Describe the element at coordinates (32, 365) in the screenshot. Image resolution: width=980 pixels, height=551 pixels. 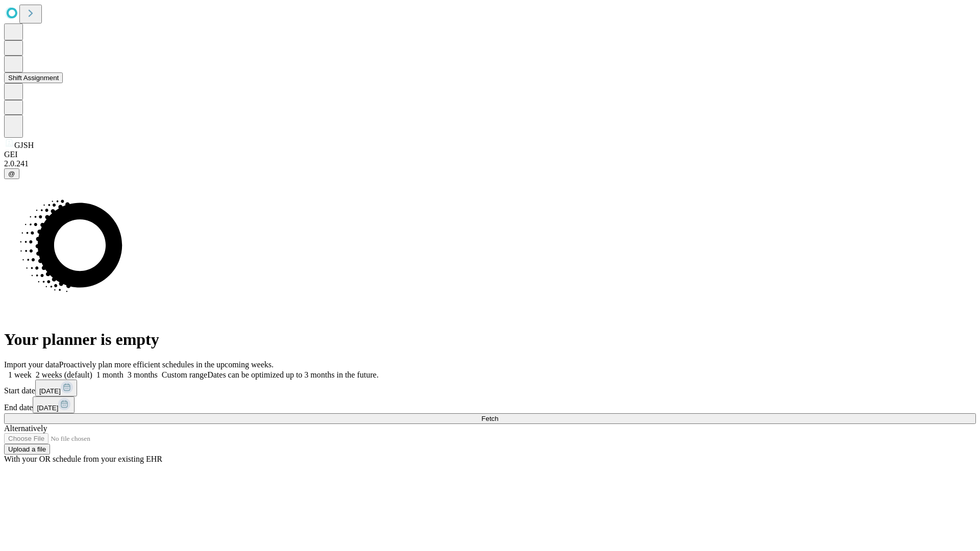
I see `span: Import your data` at that location.